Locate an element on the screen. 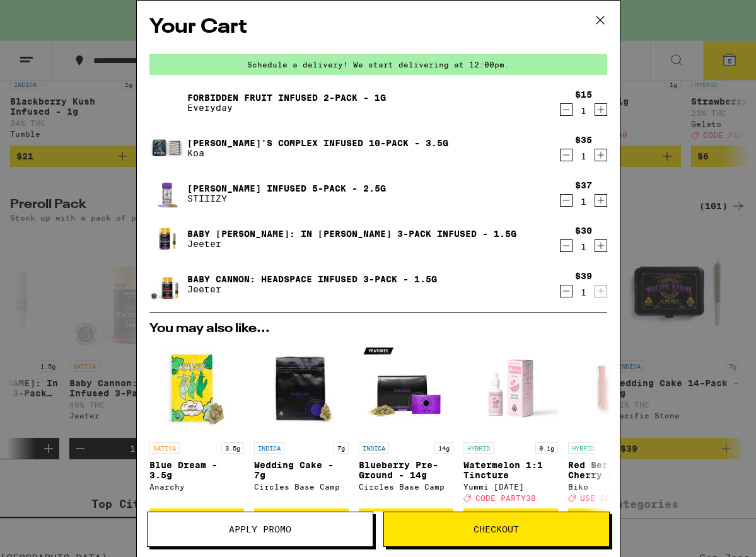  img: Forbidden Fruit Infused 2-Pack - 1g is located at coordinates (167, 103).